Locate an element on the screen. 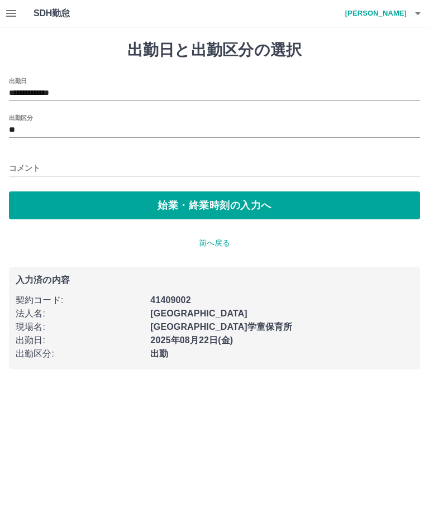 Image resolution: width=429 pixels, height=514 pixels. p: 出勤日 : is located at coordinates (79, 341).